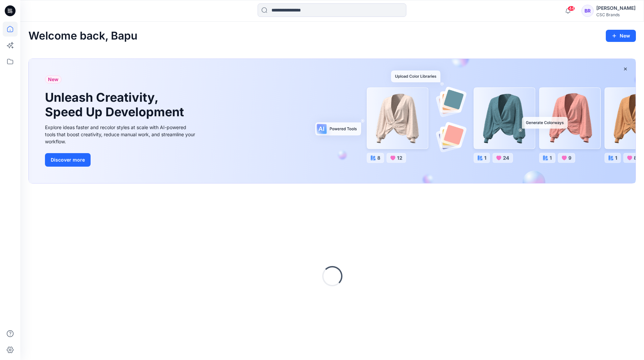 Image resolution: width=644 pixels, height=360 pixels. Describe the element at coordinates (83, 36) in the screenshot. I see `h2: Welcome back, Bapu` at that location.